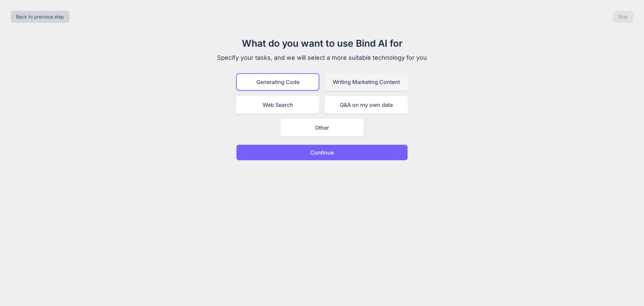 This screenshot has height=306, width=644. I want to click on div: Q&A on my own data, so click(366, 105).